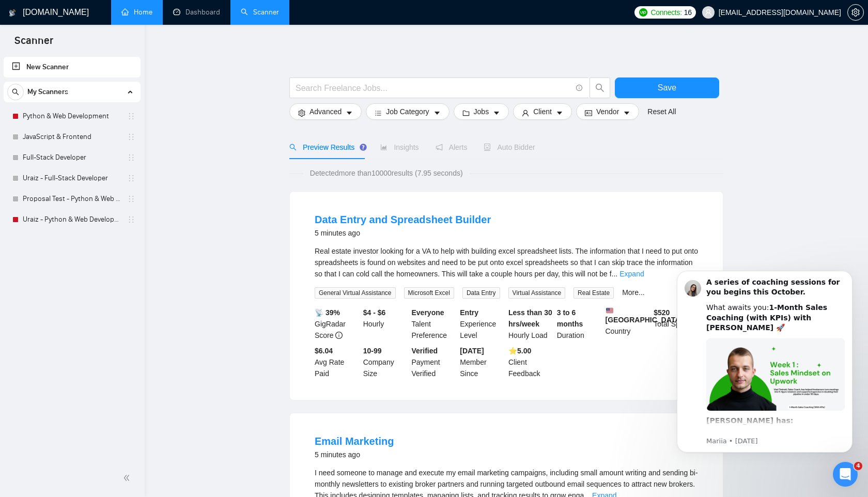 This screenshot has height=497, width=868. I want to click on div: Hourly Load, so click(531, 324).